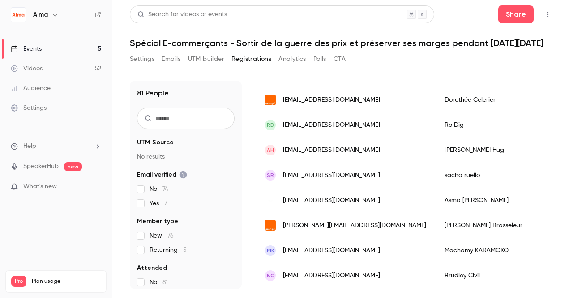  Describe the element at coordinates (171, 236) in the screenshot. I see `span: 76` at that location.